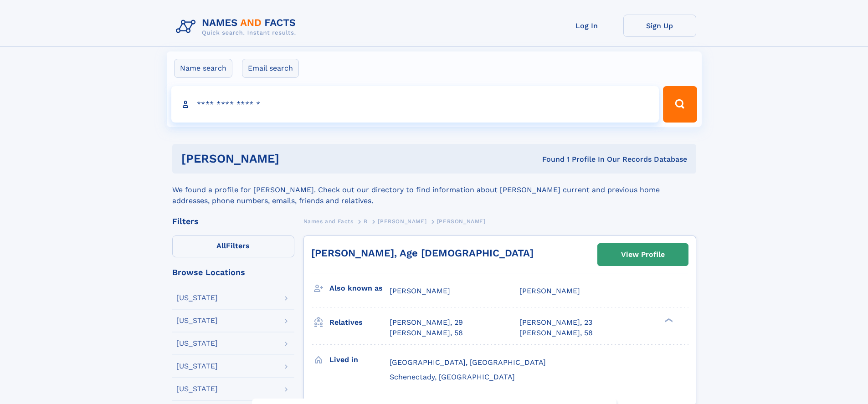  I want to click on img: Logo Names and Facts, so click(238, 27).